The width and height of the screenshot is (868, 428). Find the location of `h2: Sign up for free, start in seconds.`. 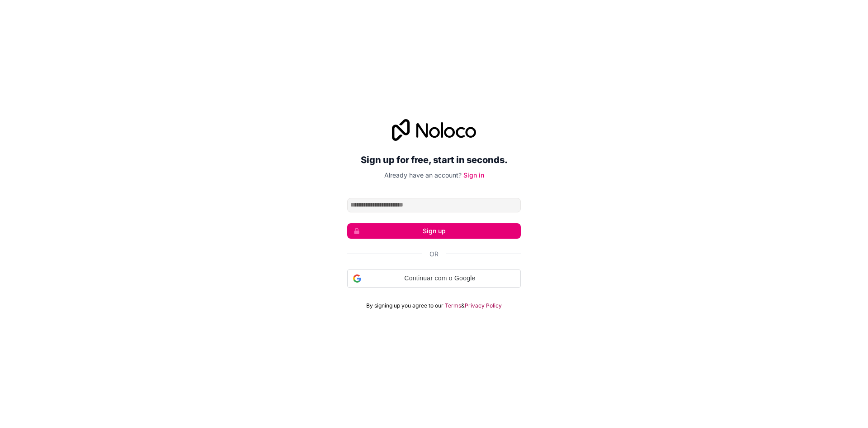

h2: Sign up for free, start in seconds. is located at coordinates (434, 160).